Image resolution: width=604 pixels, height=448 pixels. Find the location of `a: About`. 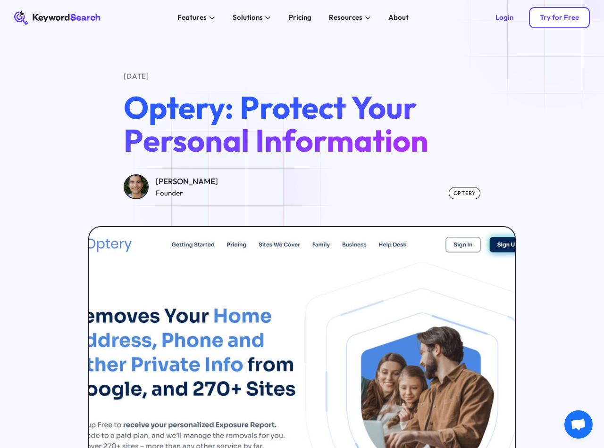

a: About is located at coordinates (398, 18).